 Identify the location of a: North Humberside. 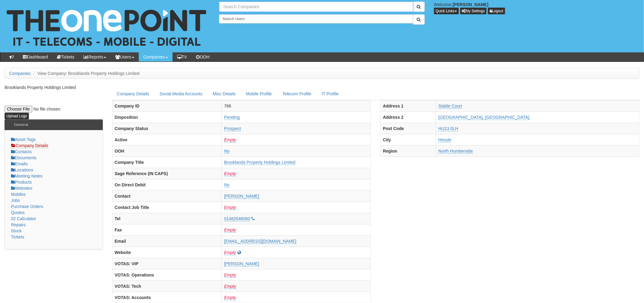
(456, 151).